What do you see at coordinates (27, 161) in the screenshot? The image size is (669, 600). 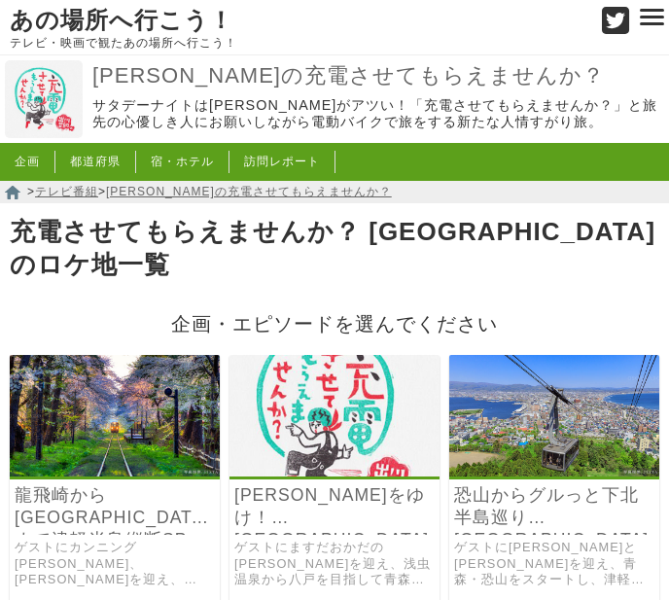 I see `a: 企画` at bounding box center [27, 161].